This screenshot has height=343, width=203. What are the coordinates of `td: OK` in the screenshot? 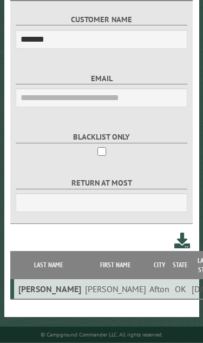 It's located at (180, 289).